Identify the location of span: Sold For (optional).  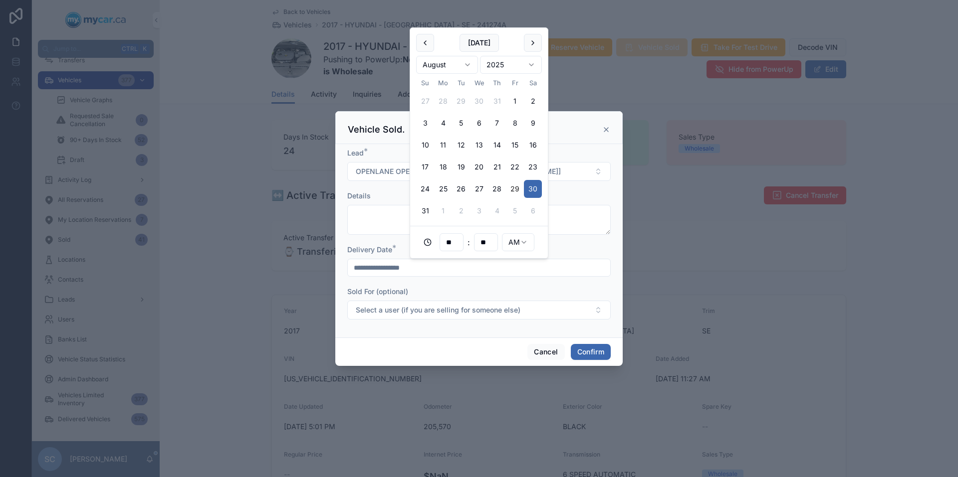
(378, 291).